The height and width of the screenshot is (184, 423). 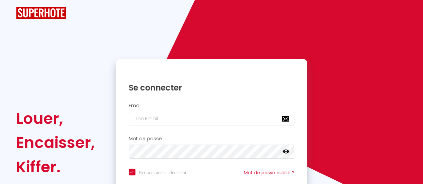 I want to click on div: Louer,, so click(x=56, y=119).